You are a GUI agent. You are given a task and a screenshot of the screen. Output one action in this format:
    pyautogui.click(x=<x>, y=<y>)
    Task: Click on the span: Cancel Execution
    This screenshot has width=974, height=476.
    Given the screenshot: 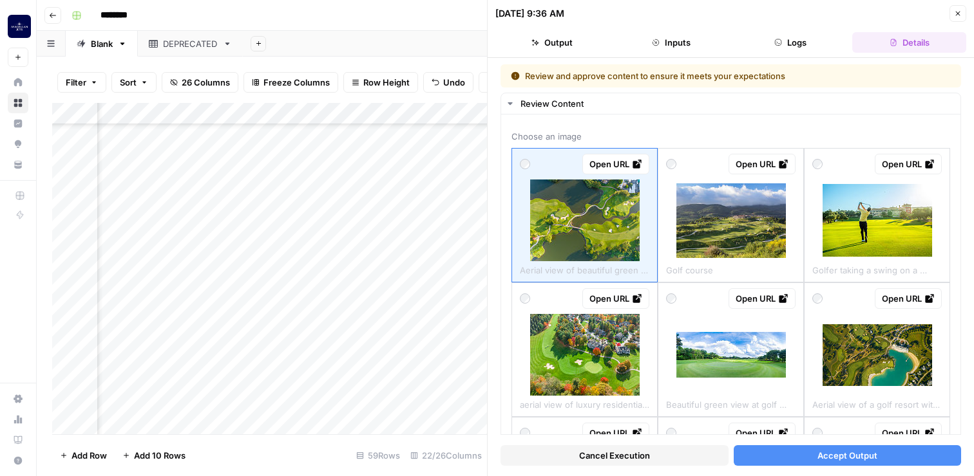 What is the action you would take?
    pyautogui.click(x=614, y=456)
    